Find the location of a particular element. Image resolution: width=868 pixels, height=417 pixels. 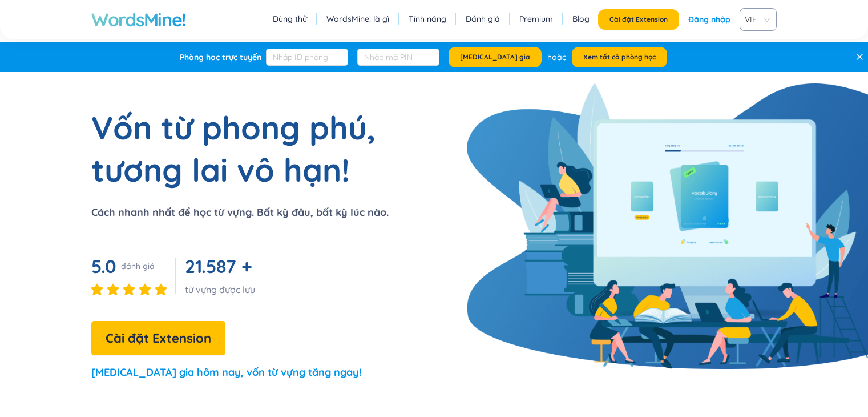

p: Cách nhanh nhất để học từ vựng. Bất kỳ đâu, bất kỳ lúc nào. is located at coordinates (240, 212).